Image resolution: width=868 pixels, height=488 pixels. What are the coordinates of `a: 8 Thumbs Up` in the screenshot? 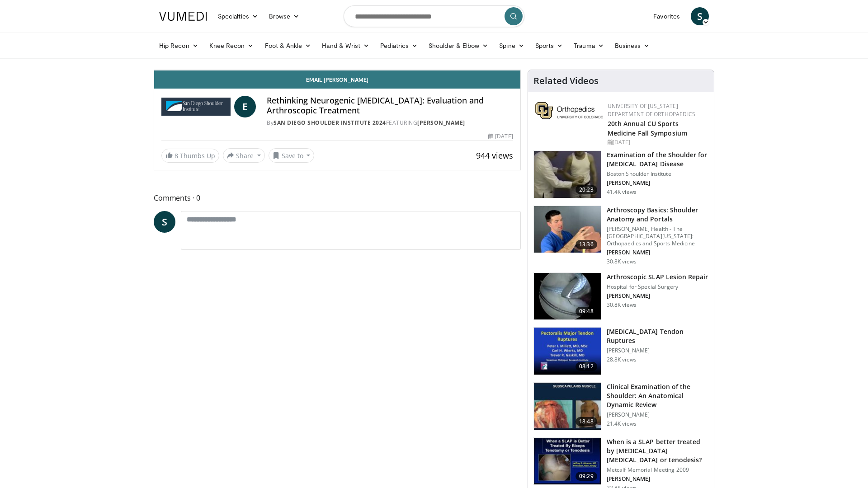 It's located at (190, 156).